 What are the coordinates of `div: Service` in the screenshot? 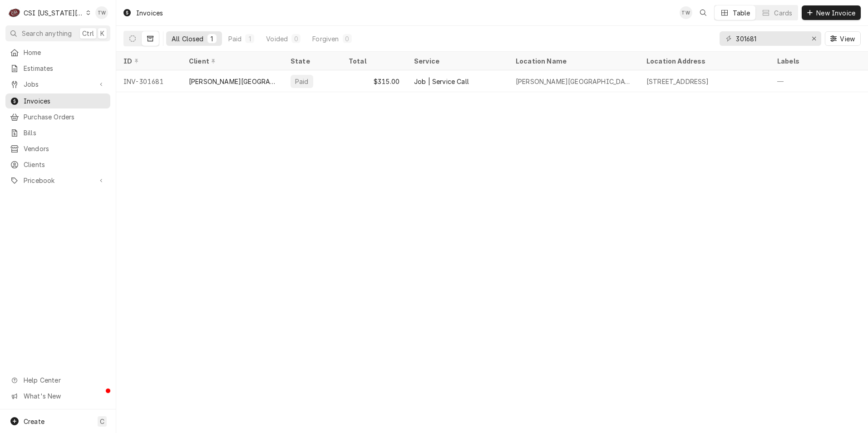 It's located at (457, 61).